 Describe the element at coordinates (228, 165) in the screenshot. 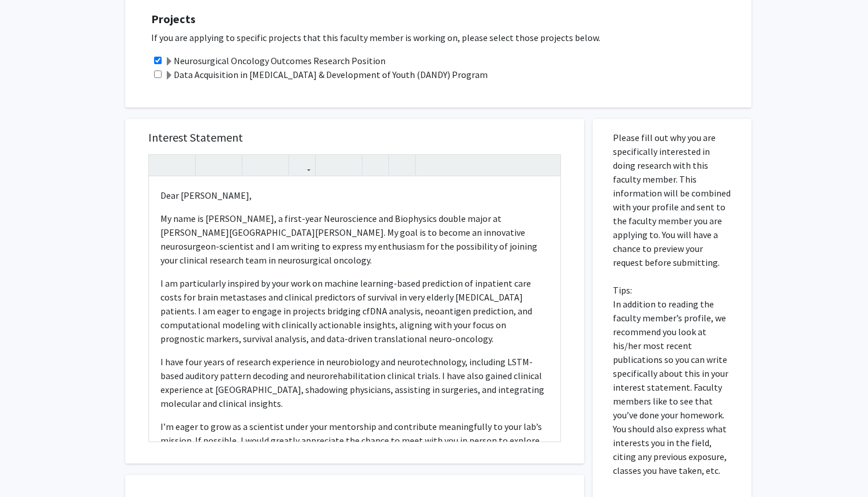

I see `button: Emphasis (Ctrl + I)` at that location.